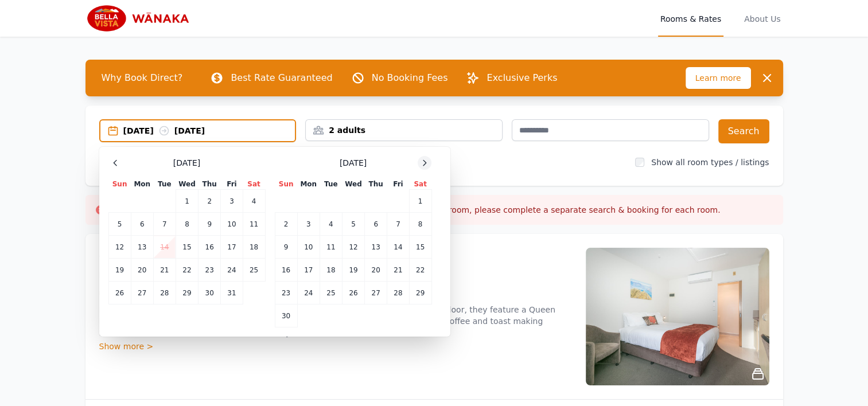 This screenshot has height=406, width=868. What do you see at coordinates (232, 293) in the screenshot?
I see `td: 31` at bounding box center [232, 293].